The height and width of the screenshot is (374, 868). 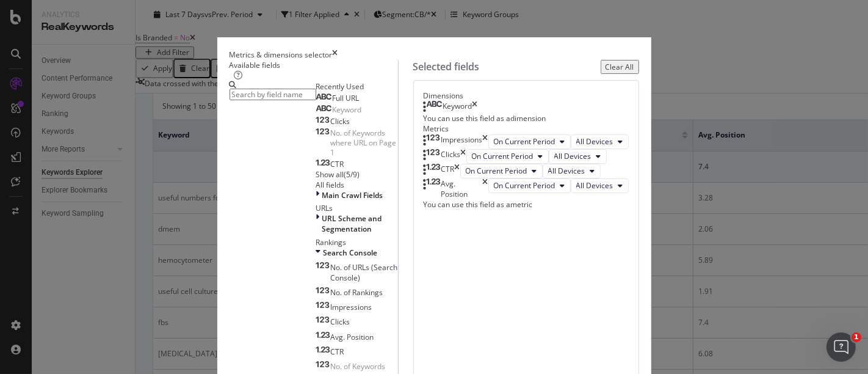 What do you see at coordinates (272, 94) in the screenshot?
I see `input: Search by field name` at bounding box center [272, 94].